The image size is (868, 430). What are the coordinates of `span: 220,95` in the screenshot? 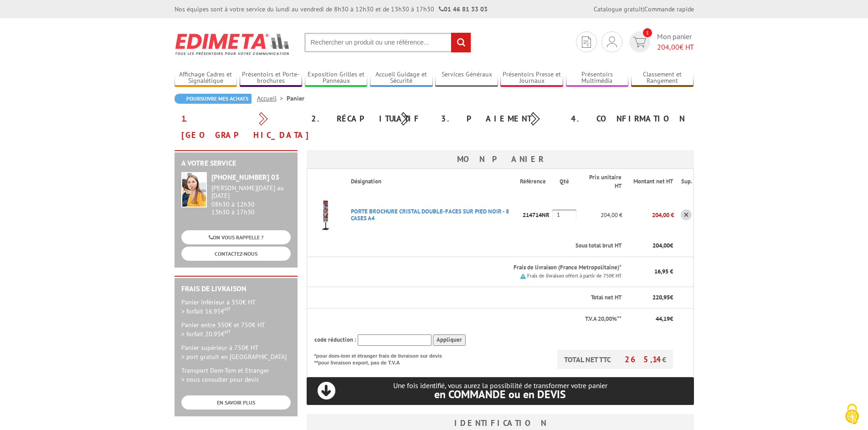 It's located at (661, 297).